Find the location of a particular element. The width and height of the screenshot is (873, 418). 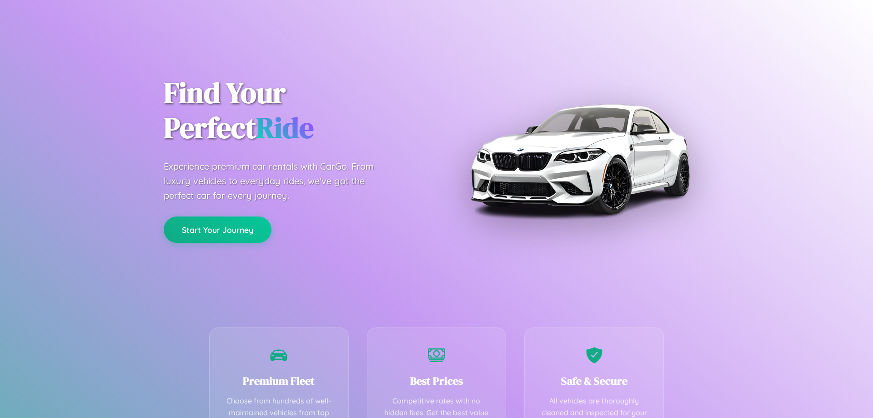

h3: Premium Fleet is located at coordinates (279, 381).